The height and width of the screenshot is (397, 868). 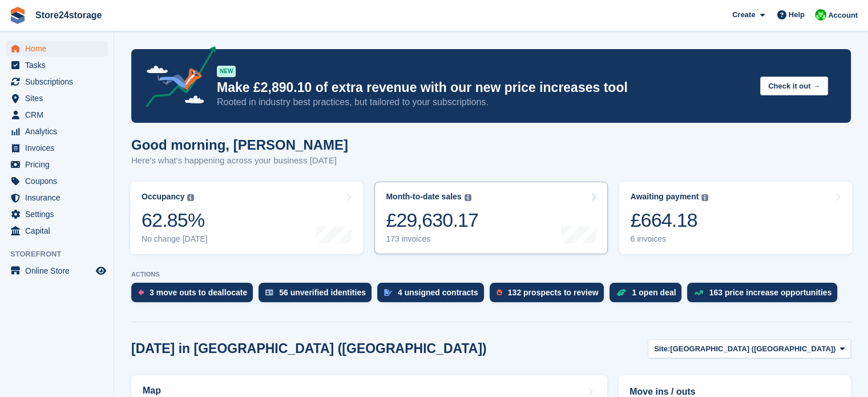 What do you see at coordinates (699, 293) in the screenshot?
I see `img: price_increase_opportunities-93ffe204e8149a01c8c9dc8f82e8f89637d9d84a8eef4429ea346261dce0b2c0.svg` at bounding box center [699, 293].